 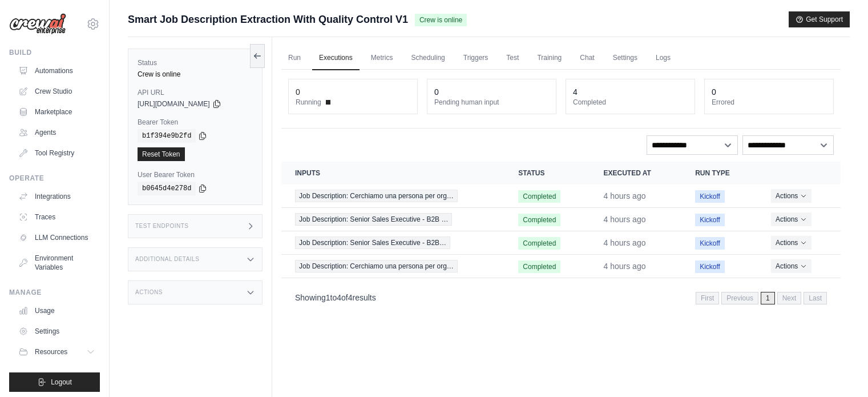 What do you see at coordinates (392, 173) in the screenshot?
I see `th: Inputs` at bounding box center [392, 173].